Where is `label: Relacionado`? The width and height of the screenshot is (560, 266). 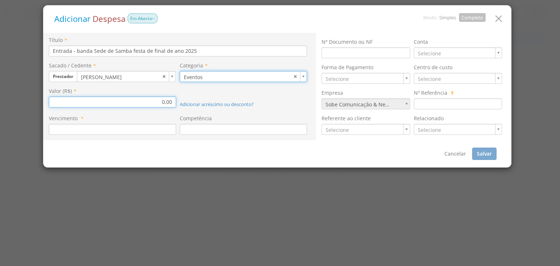 label: Relacionado is located at coordinates (429, 118).